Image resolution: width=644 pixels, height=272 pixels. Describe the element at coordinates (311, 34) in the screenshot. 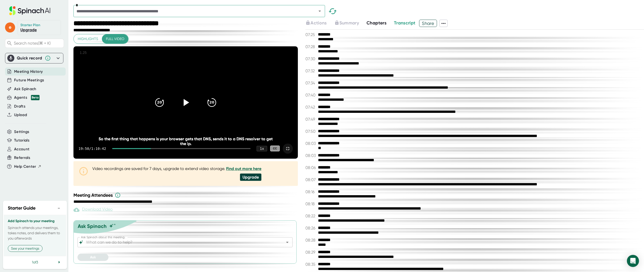

I see `span: 07:25` at that location.